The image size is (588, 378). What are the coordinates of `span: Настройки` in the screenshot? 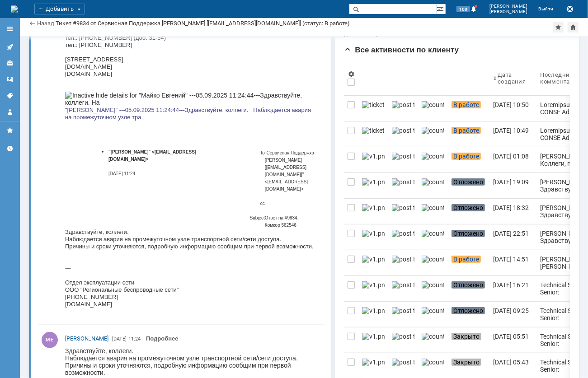 It's located at (351, 74).